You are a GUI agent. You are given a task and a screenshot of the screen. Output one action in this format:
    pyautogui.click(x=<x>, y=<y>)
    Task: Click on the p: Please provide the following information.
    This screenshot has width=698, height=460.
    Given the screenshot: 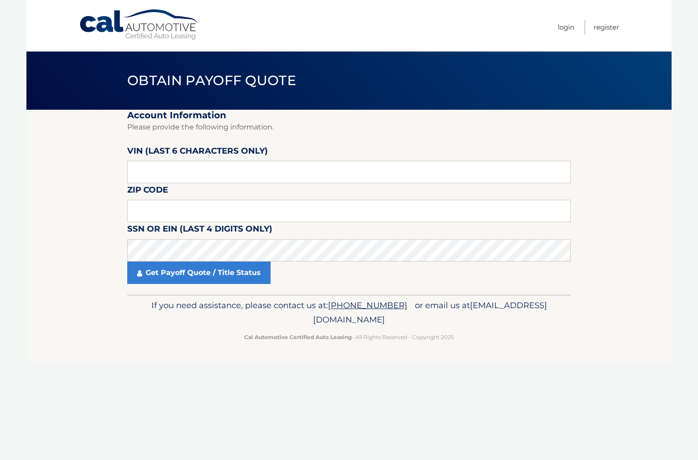 What is the action you would take?
    pyautogui.click(x=349, y=127)
    